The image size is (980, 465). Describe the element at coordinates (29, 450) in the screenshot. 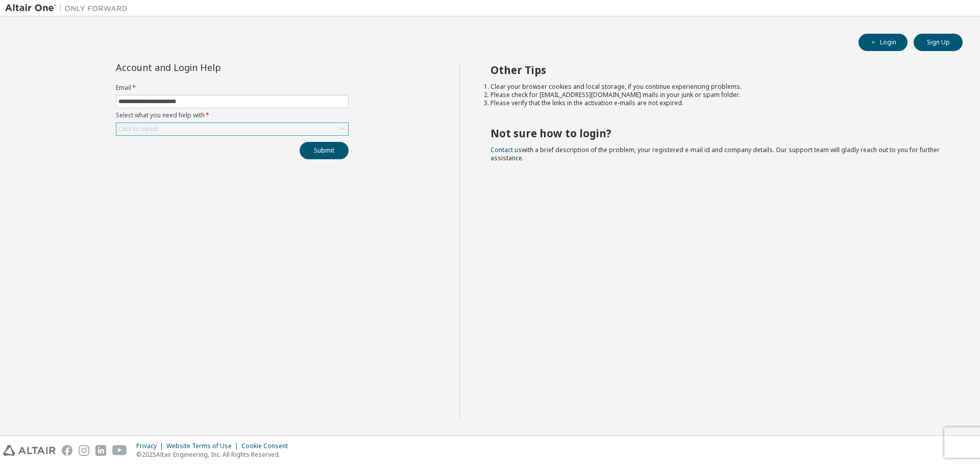

I see `img: altair_logo.svg` at that location.